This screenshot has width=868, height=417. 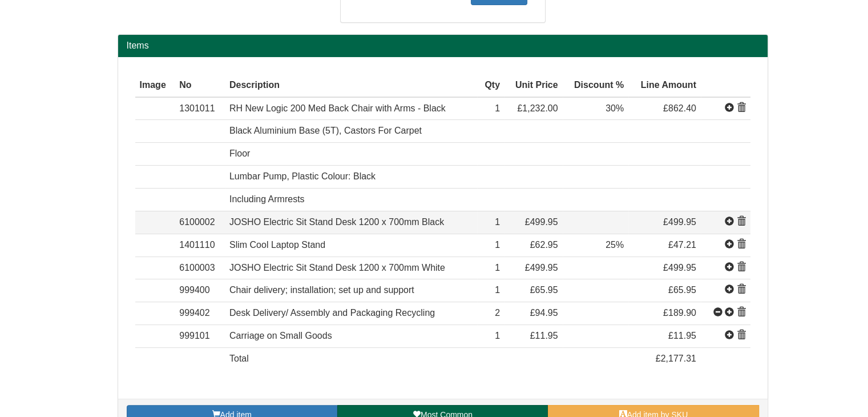 What do you see at coordinates (155, 86) in the screenshot?
I see `th: Image` at bounding box center [155, 86].